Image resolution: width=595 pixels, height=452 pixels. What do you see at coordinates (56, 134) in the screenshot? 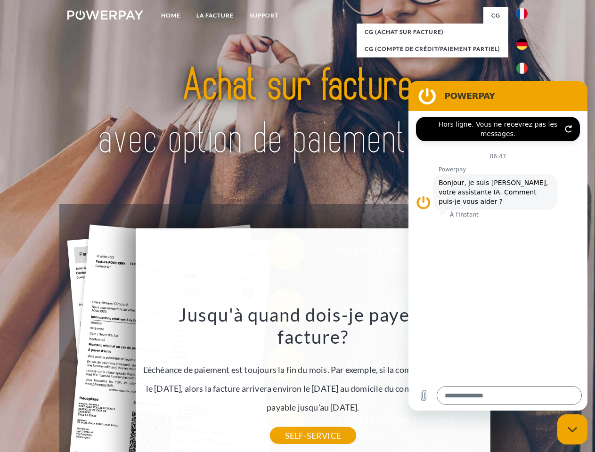
I see `p: À l’instant` at bounding box center [56, 134].